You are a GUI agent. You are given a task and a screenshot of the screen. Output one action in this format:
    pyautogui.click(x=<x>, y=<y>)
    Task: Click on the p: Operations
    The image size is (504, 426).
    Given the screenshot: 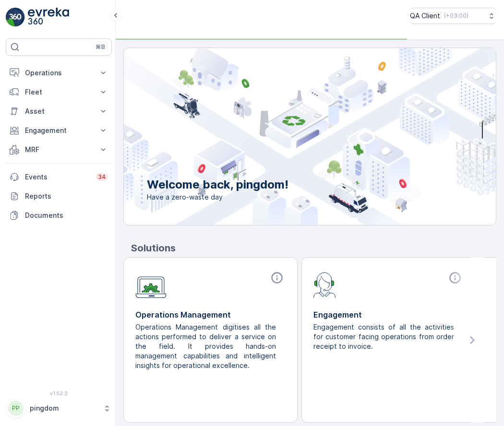 What is the action you would take?
    pyautogui.click(x=58, y=73)
    